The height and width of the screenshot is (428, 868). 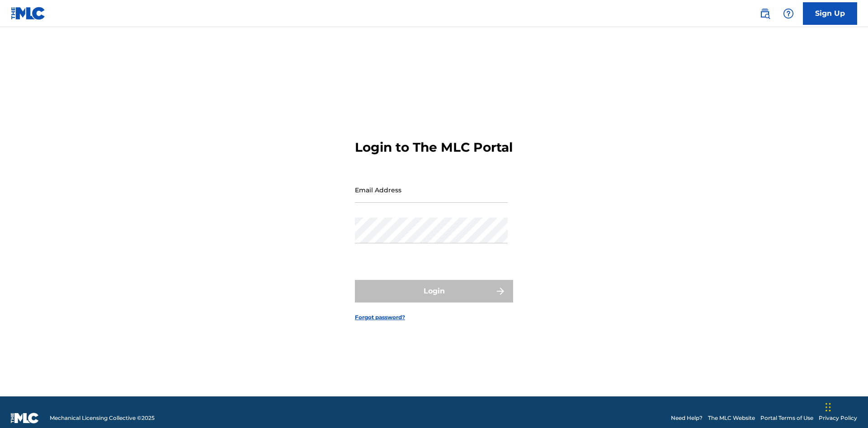 I want to click on a: Privacy Policy, so click(x=838, y=418).